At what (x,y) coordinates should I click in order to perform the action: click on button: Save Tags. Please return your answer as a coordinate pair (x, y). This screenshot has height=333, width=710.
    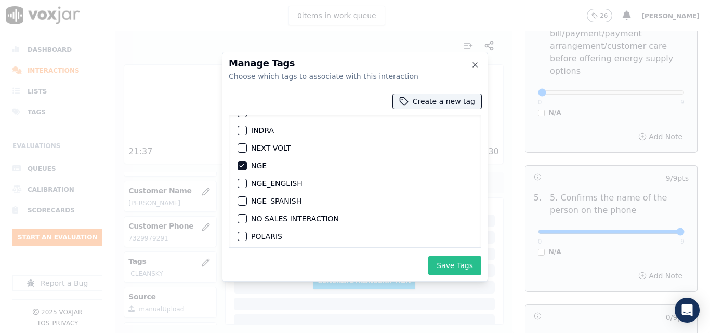
    Looking at the image, I should click on (455, 266).